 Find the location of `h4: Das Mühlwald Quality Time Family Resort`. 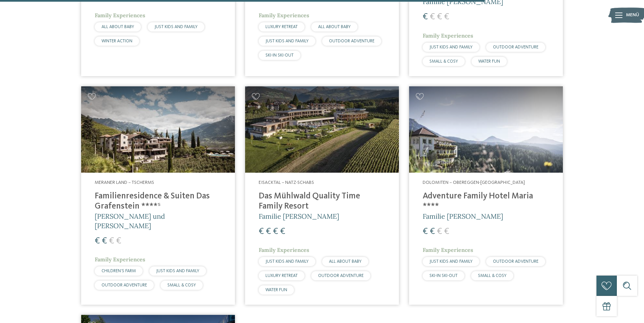

h4: Das Mühlwald Quality Time Family Resort is located at coordinates (322, 202).